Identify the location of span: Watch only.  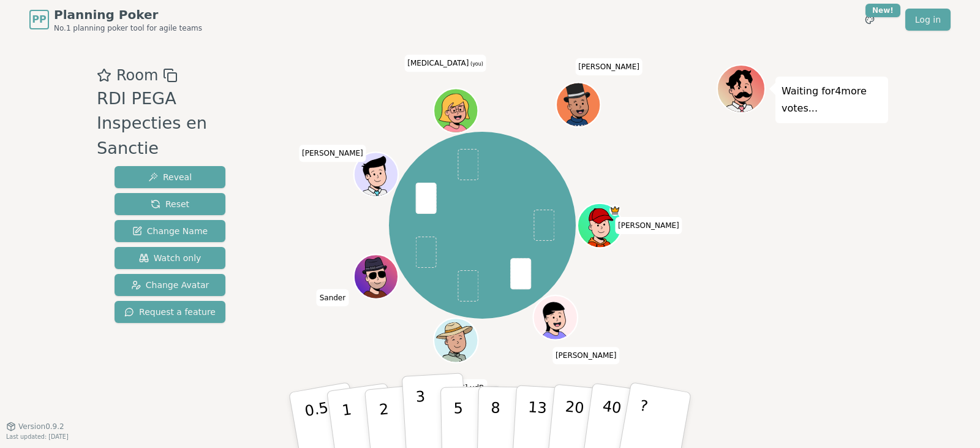
(171, 258).